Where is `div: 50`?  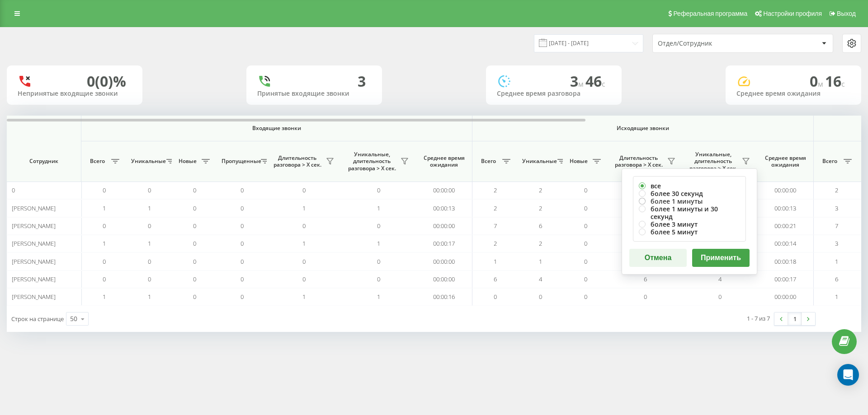
div: 50 is located at coordinates (73, 319).